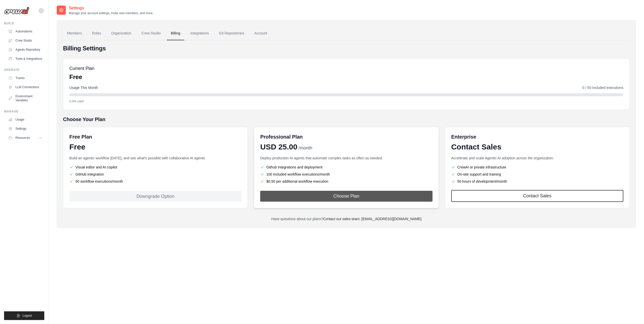  What do you see at coordinates (24, 111) in the screenshot?
I see `div: Manage` at bounding box center [24, 111].